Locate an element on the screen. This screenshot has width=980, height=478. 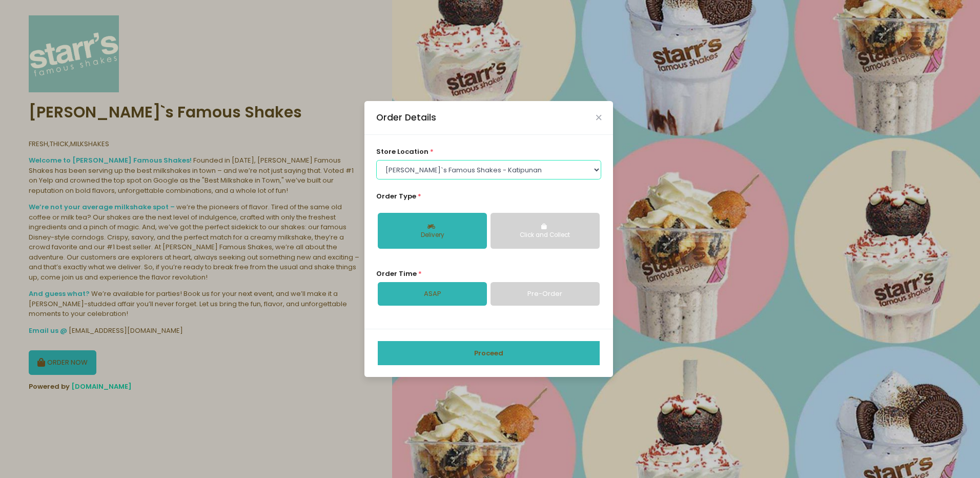
span: Order Time is located at coordinates (396, 274).